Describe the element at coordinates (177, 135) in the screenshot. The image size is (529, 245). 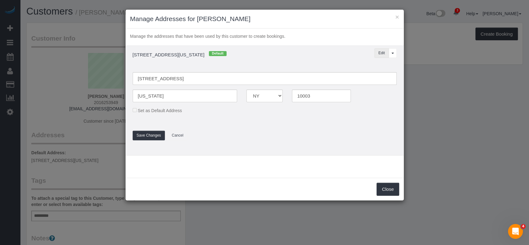
I see `button: Cancel` at that location.